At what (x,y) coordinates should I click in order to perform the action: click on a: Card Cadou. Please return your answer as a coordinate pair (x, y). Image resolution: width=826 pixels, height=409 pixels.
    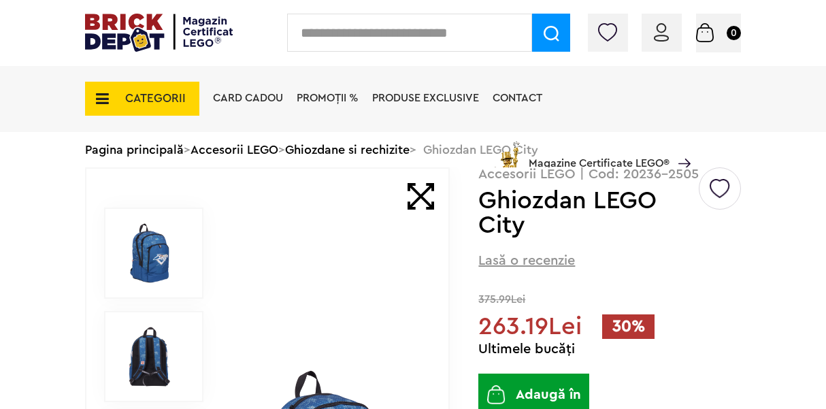
    Looking at the image, I should click on (248, 98).